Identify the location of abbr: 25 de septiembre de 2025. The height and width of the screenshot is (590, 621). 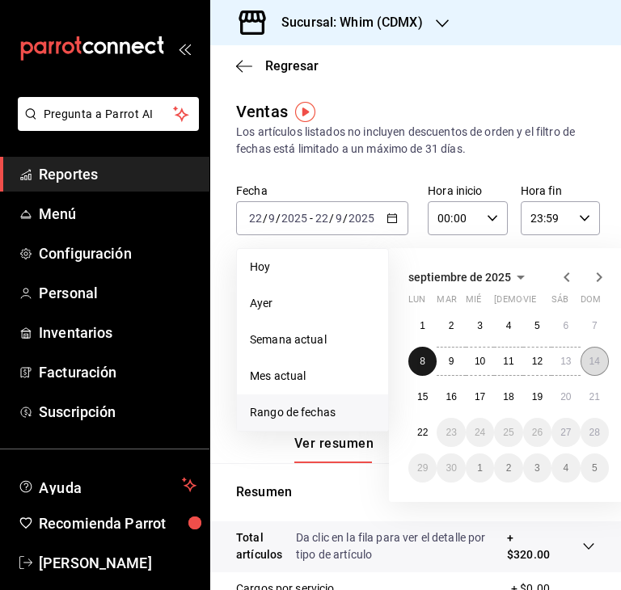
(508, 432).